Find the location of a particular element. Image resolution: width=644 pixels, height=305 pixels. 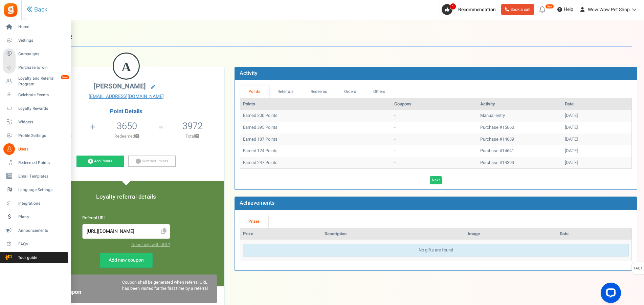

th: Activity is located at coordinates (520, 104).